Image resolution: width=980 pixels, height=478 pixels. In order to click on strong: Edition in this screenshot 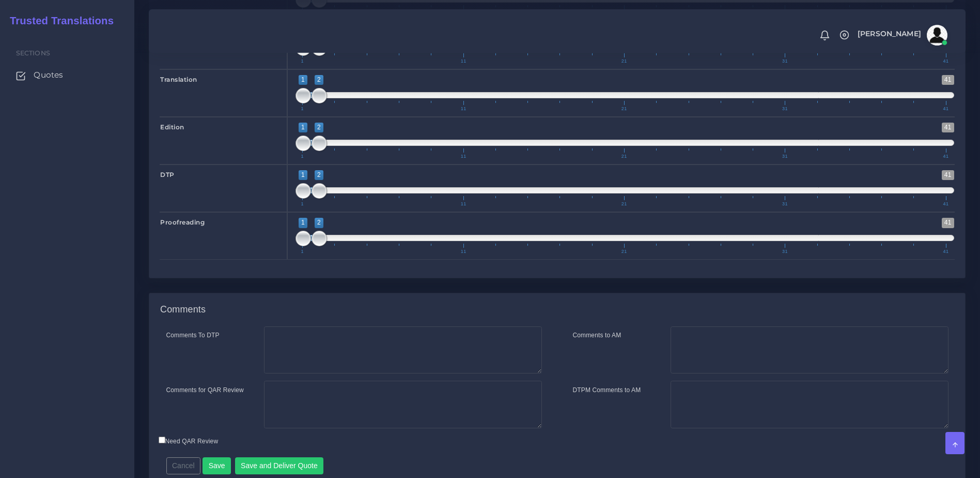, I will do `click(172, 127)`.